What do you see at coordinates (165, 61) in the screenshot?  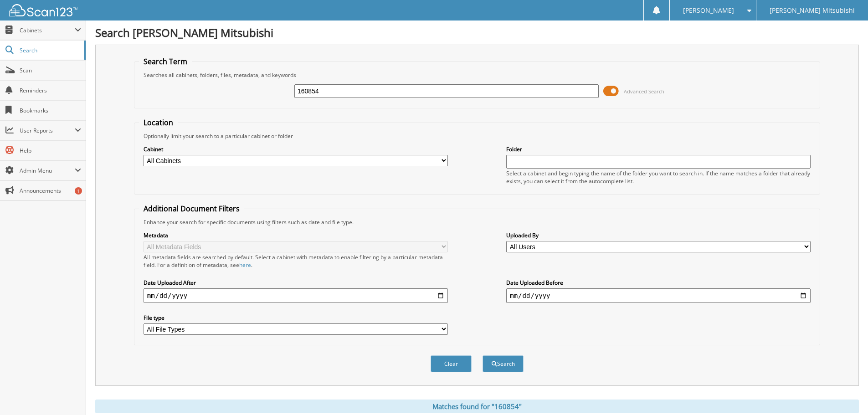 I see `legend: Search Term` at bounding box center [165, 61].